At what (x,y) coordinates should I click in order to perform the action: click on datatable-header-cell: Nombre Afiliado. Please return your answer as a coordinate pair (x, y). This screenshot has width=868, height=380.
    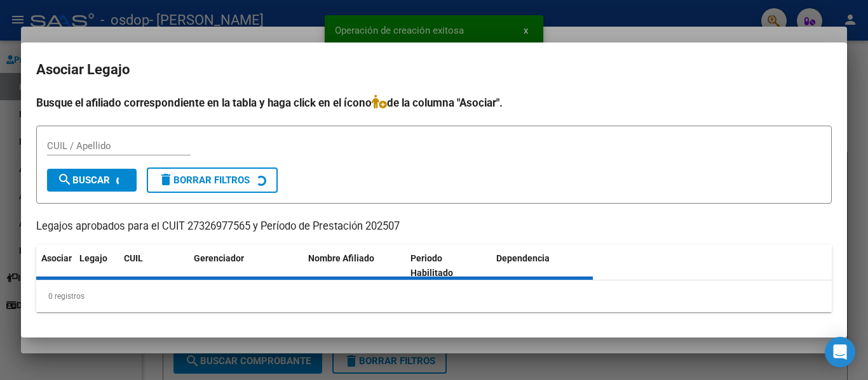
    Looking at the image, I should click on (354, 266).